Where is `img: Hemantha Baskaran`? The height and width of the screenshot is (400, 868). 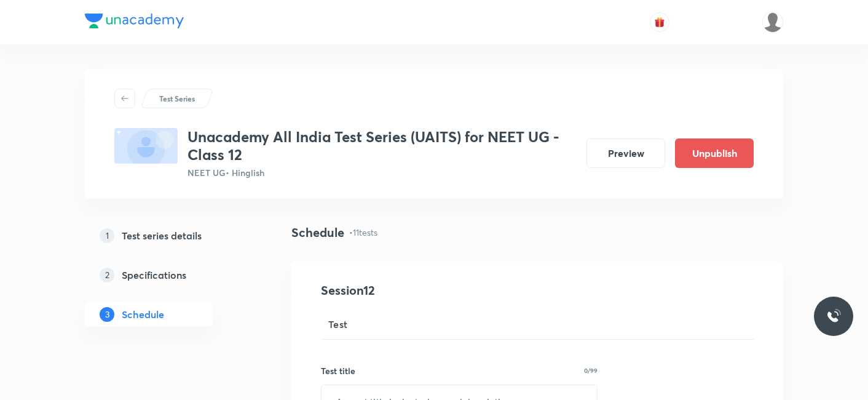
img: Hemantha Baskaran is located at coordinates (773, 22).